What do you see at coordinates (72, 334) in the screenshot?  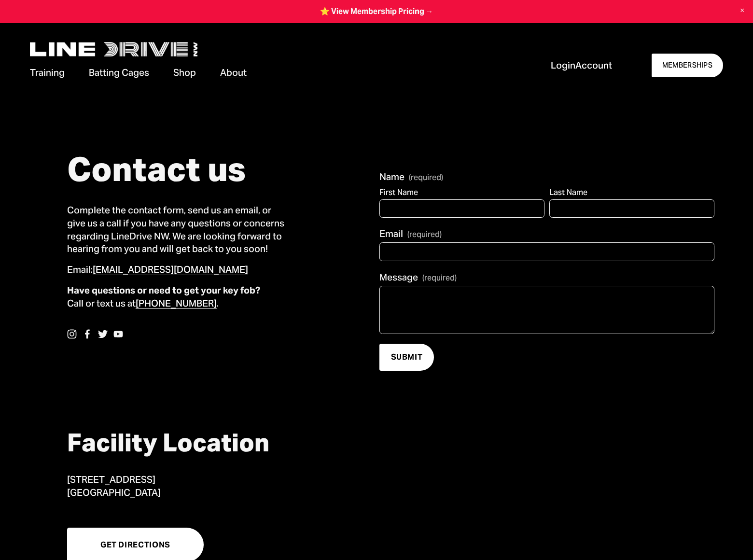 I see `a: instagram-unauth` at bounding box center [72, 334].